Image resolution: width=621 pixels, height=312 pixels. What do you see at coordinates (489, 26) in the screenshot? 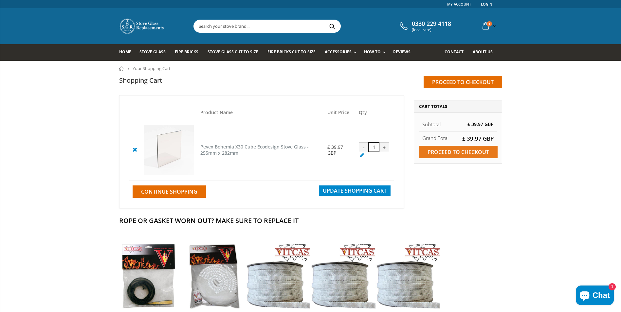
I see `a: 1` at bounding box center [489, 26].